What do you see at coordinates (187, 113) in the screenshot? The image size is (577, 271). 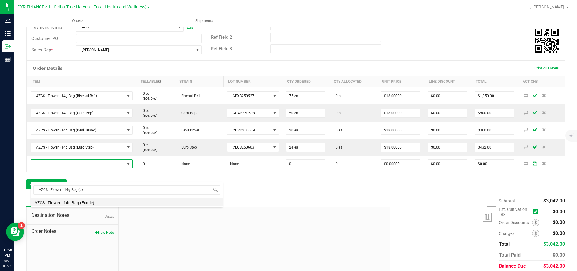 I see `span: Cam Pop` at bounding box center [187, 113].